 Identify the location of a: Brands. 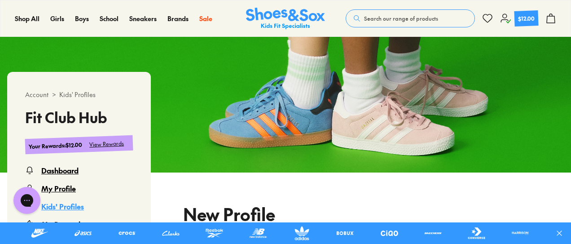
(178, 18).